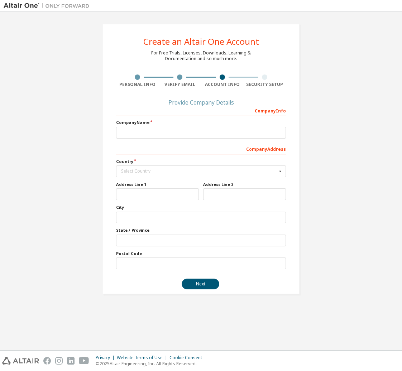 The image size is (402, 371). What do you see at coordinates (201, 162) in the screenshot?
I see `label: Country` at bounding box center [201, 162].